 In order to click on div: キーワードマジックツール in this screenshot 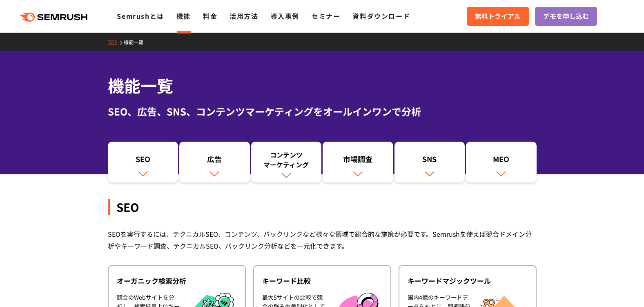, I will do `click(468, 281)`.